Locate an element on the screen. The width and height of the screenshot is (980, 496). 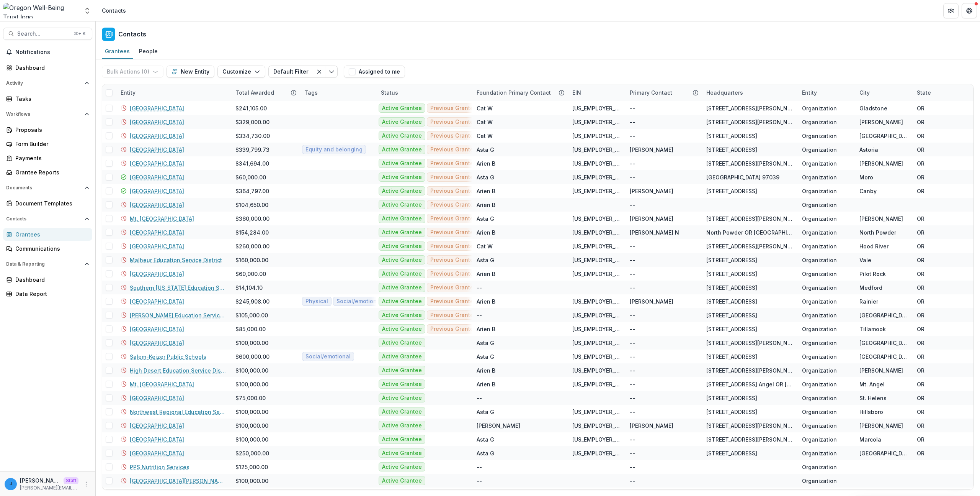
a: Form Builder is located at coordinates (48, 144).